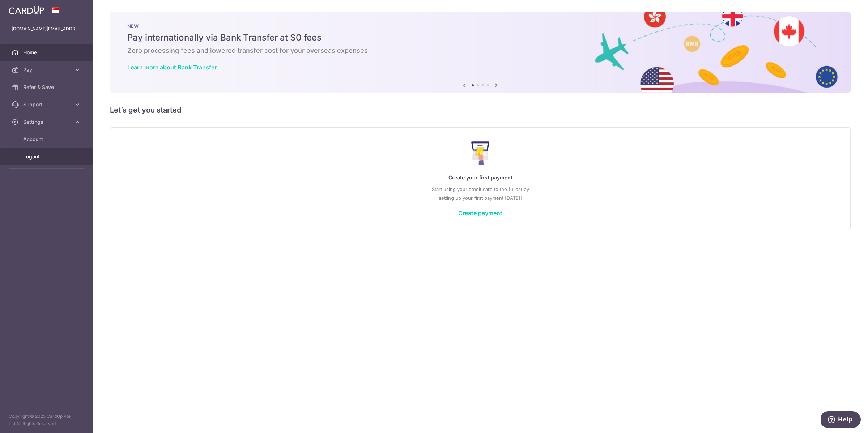 This screenshot has width=868, height=433. What do you see at coordinates (47, 122) in the screenshot?
I see `span: Settings` at bounding box center [47, 122].